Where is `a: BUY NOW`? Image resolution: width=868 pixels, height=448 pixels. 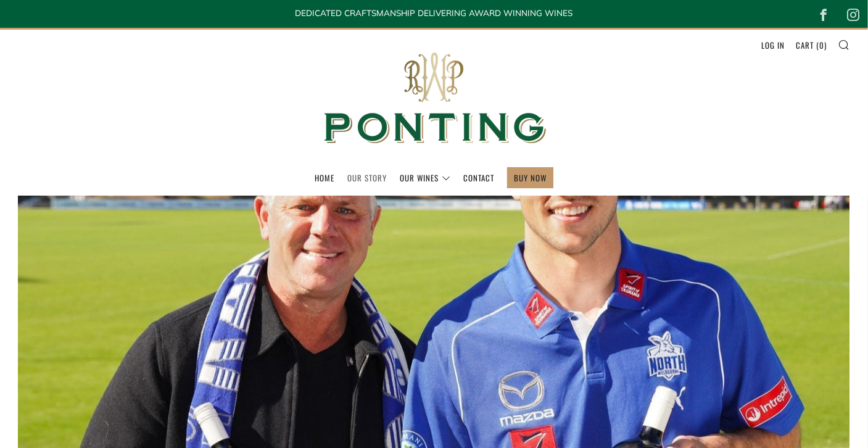 a: BUY NOW is located at coordinates (530, 178).